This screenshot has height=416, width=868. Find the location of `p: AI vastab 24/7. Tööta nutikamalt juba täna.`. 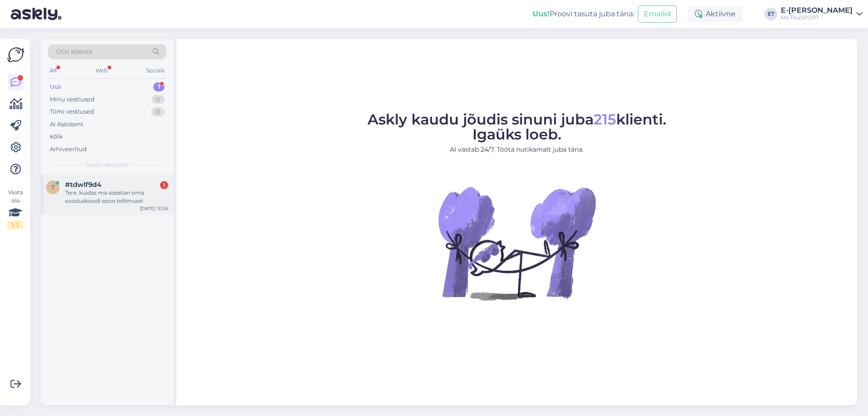

p: AI vastab 24/7. Tööta nutikamalt juba täna. is located at coordinates (517, 150).